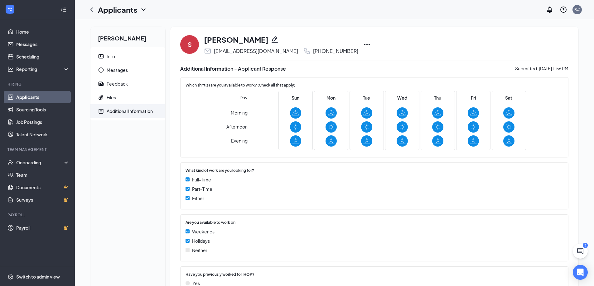  I want to click on div: Open Intercom Messenger, so click(580, 273).